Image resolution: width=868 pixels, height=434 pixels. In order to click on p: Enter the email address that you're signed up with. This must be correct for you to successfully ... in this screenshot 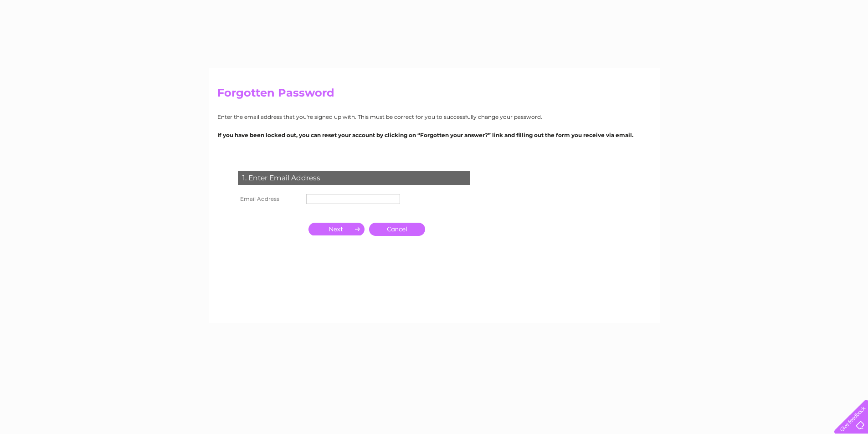, I will do `click(434, 117)`.